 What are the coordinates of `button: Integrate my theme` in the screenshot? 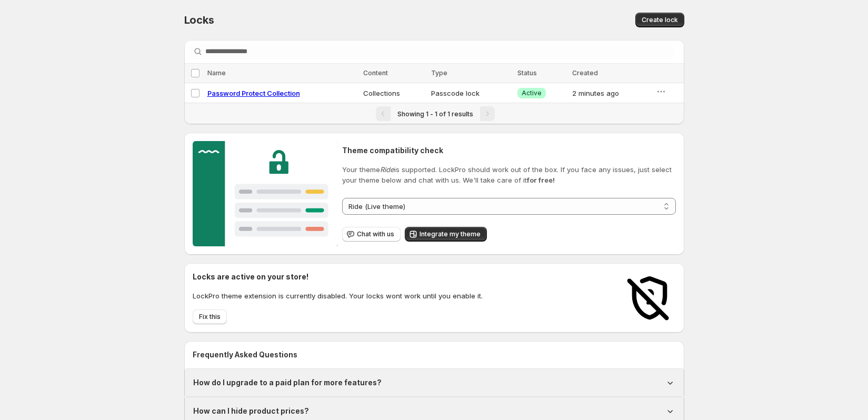 It's located at (446, 234).